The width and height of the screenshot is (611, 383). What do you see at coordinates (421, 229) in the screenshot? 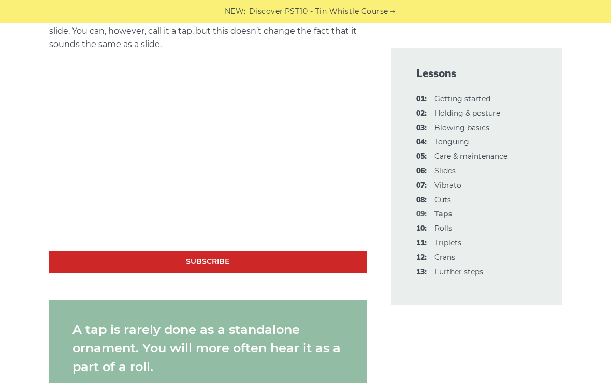
I see `span: 10:` at bounding box center [421, 229].